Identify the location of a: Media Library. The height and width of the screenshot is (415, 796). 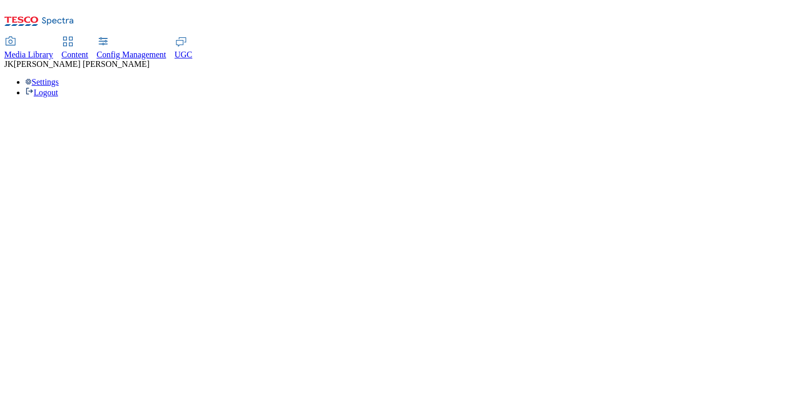
(28, 48).